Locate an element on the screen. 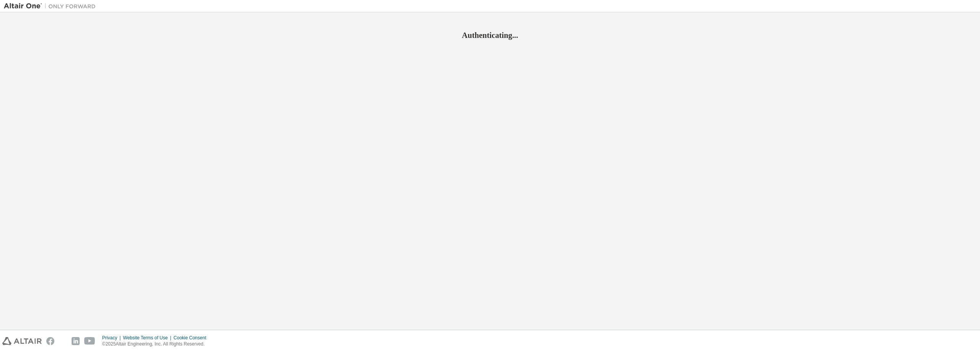 The width and height of the screenshot is (980, 352). img: altair_logo.svg is located at coordinates (22, 341).